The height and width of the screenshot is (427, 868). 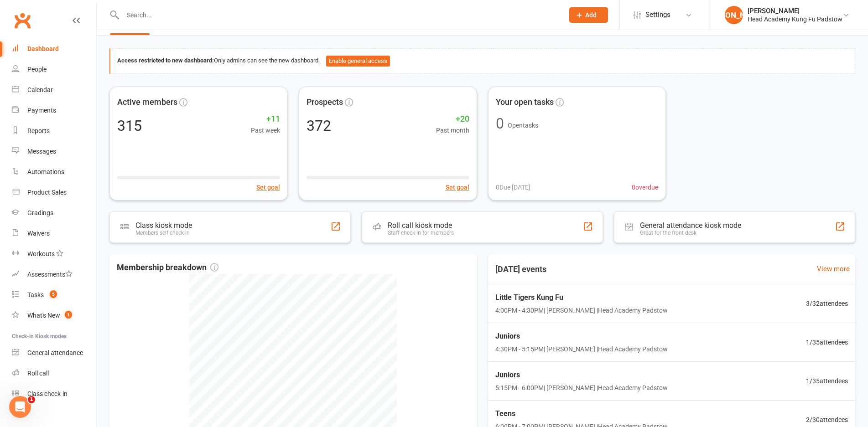 I want to click on span: Open tasks, so click(x=522, y=125).